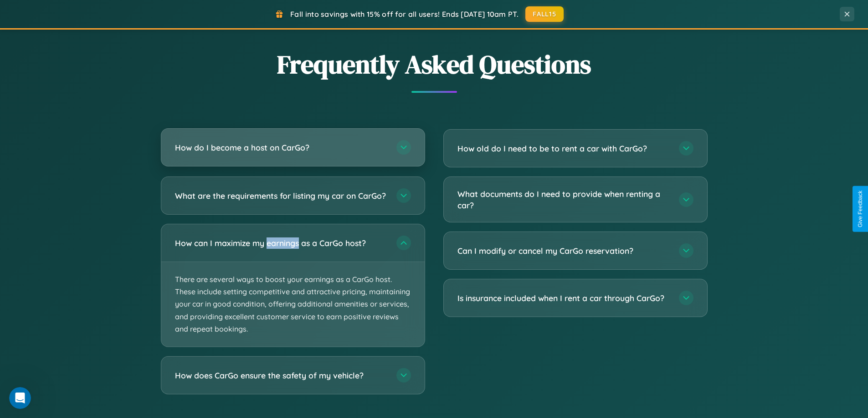  Describe the element at coordinates (281, 196) in the screenshot. I see `h3: What are the requirements for listing my car on CarGo?` at that location.